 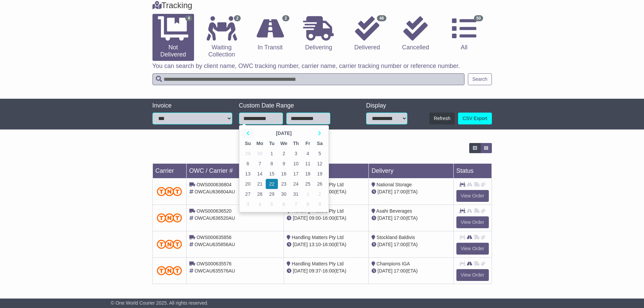 I want to click on td: 20, so click(x=248, y=184).